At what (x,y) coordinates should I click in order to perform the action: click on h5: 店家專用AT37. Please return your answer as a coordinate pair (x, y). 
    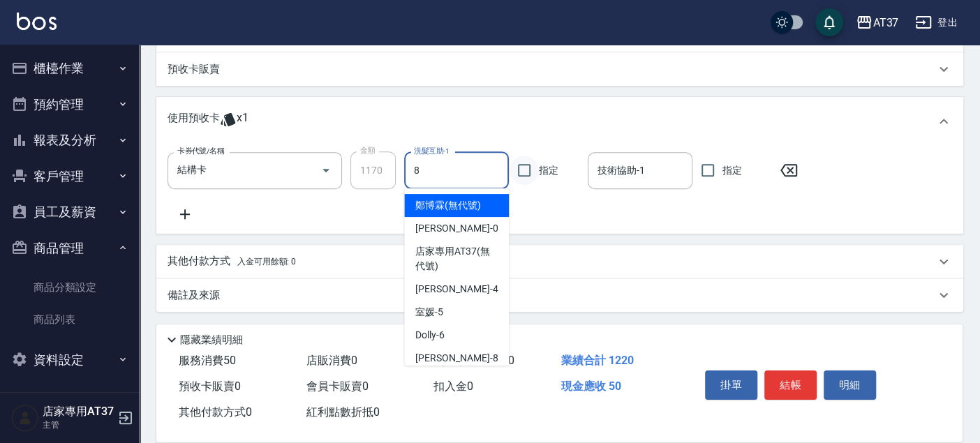
    Looking at the image, I should click on (78, 412).